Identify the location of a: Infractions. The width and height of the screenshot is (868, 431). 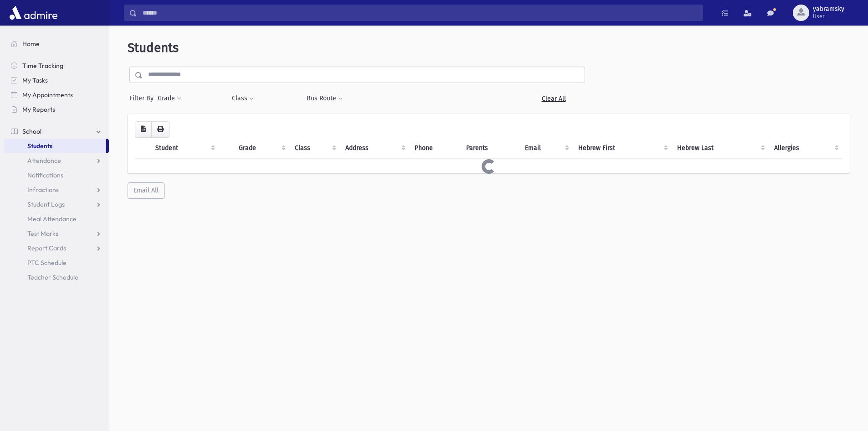
(56, 190).